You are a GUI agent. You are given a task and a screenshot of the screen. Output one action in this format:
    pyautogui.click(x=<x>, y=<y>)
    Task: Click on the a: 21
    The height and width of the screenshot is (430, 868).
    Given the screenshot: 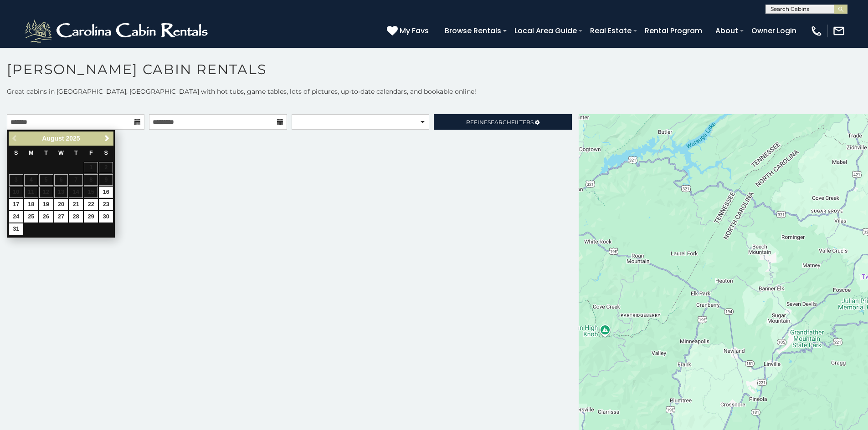 What is the action you would take?
    pyautogui.click(x=76, y=204)
    